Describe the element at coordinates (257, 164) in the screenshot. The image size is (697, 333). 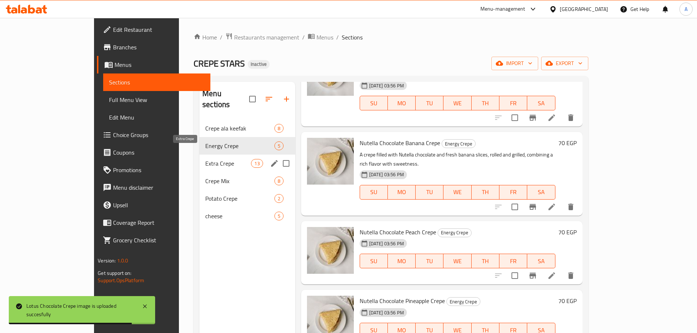
I see `span: 13` at that location.